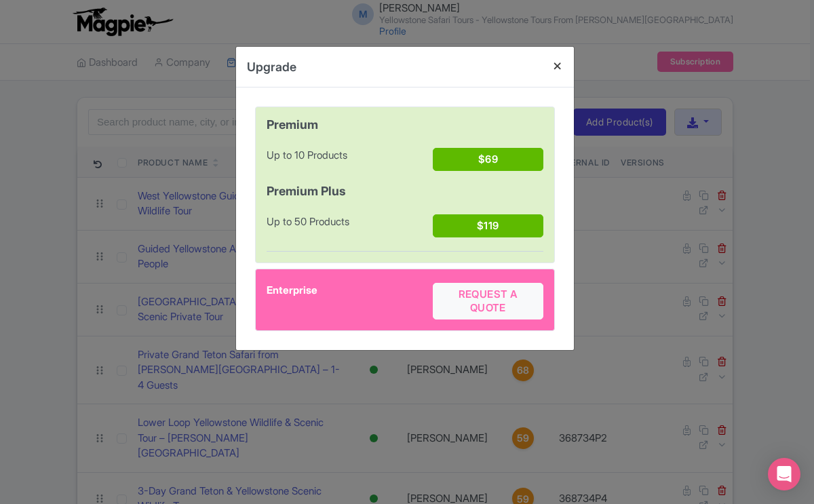 The height and width of the screenshot is (504, 814). I want to click on a: $69, so click(488, 159).